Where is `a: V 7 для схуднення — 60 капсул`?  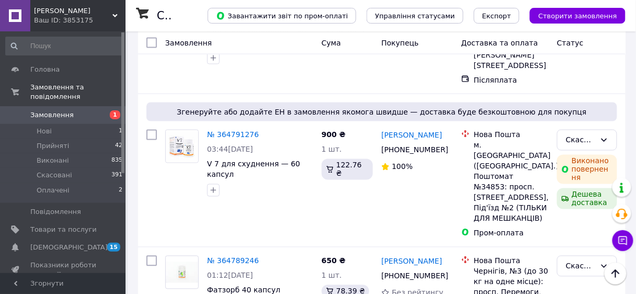
a: V 7 для схуднення — 60 капсул is located at coordinates (254, 170).